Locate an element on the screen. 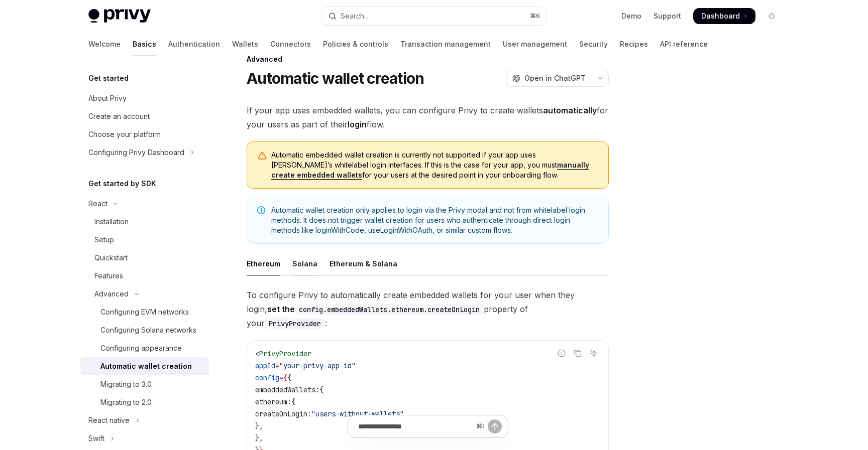 The height and width of the screenshot is (450, 868). h1: Automatic wallet creation is located at coordinates (335, 78).